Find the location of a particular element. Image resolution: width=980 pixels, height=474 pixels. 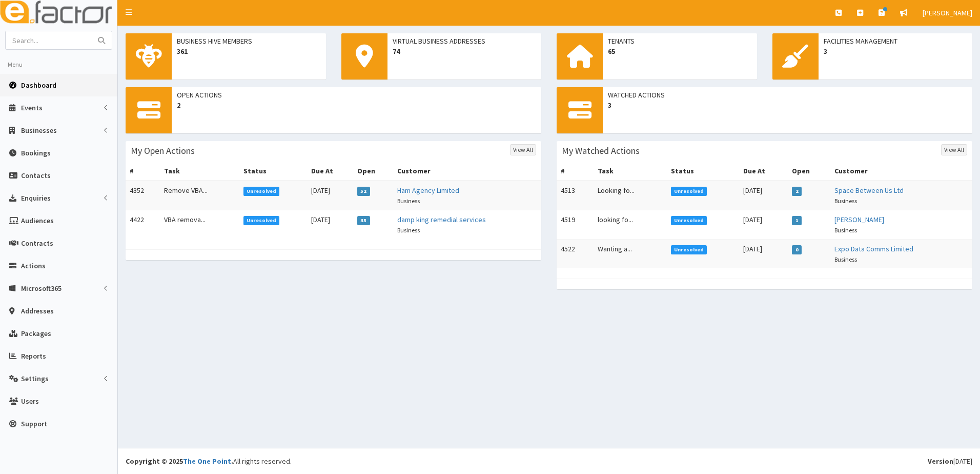

span: Virtual Business Addresses is located at coordinates (465, 41).